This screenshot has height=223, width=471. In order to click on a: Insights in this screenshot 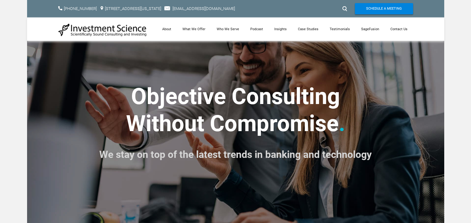, I will do `click(281, 29)`.